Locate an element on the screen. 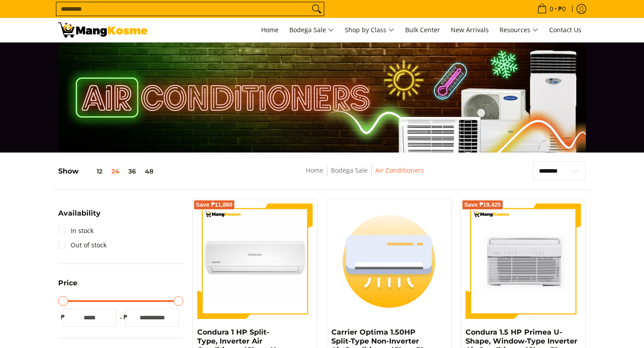  button: 48 is located at coordinates (149, 171).